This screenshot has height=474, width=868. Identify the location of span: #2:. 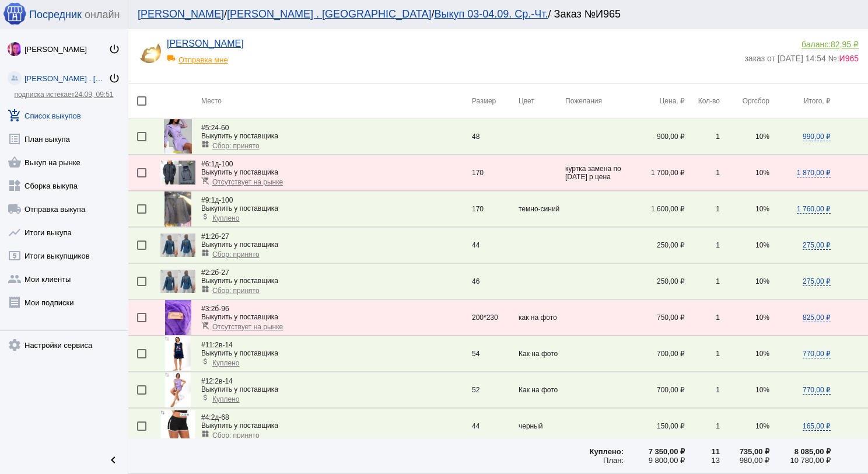
(206, 272).